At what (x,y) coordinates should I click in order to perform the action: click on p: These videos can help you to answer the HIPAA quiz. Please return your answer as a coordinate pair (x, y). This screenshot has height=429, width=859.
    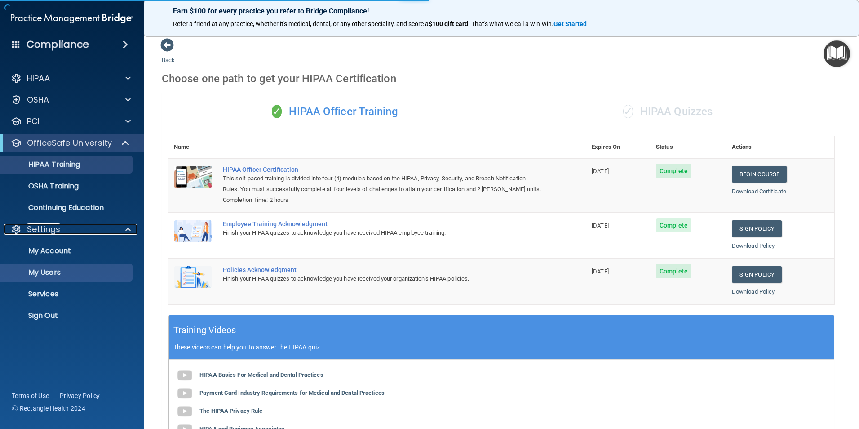
    Looking at the image, I should click on (502, 347).